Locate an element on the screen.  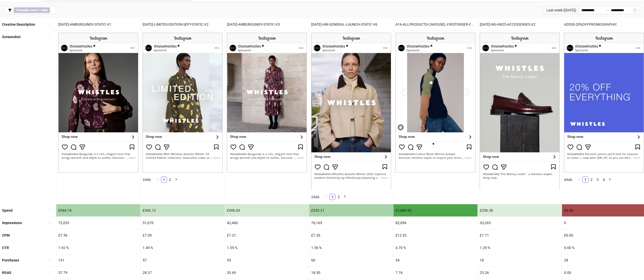
div: 51,670 is located at coordinates (183, 223).